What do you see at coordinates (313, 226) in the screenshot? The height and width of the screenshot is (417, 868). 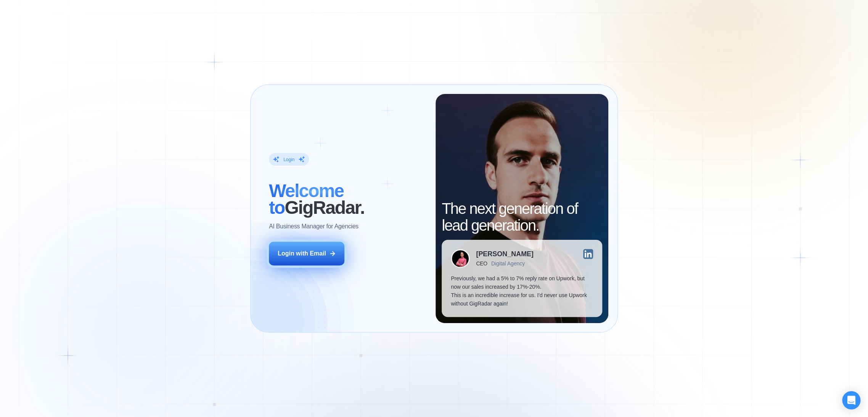 I see `p: AI Business Manager for Agencies` at bounding box center [313, 226].